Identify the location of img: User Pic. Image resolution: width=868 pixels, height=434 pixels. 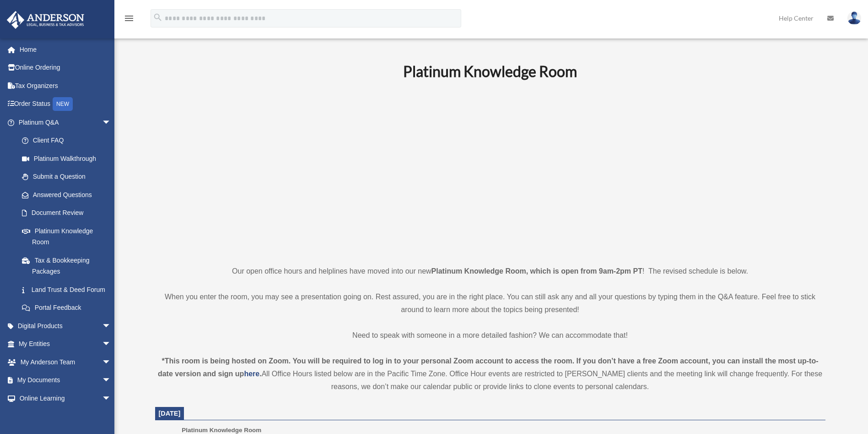
(854, 18).